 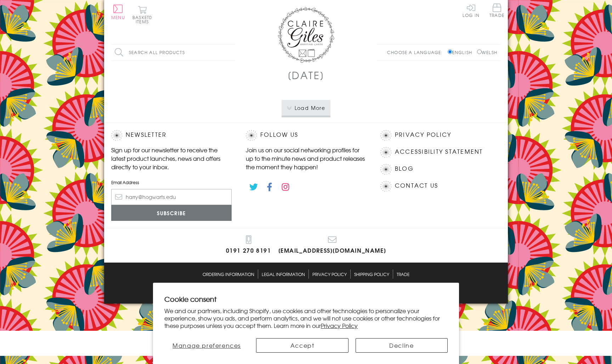 What do you see at coordinates (461, 52) in the screenshot?
I see `label: English` at bounding box center [461, 52].